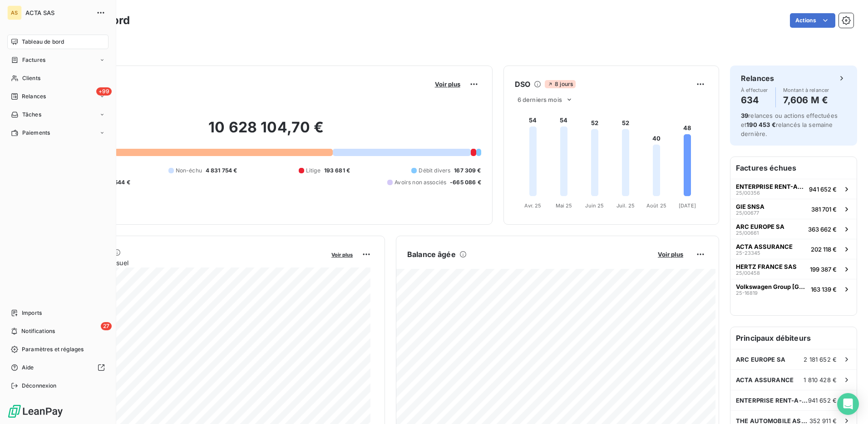  What do you see at coordinates (820, 359) in the screenshot?
I see `span: 2 181 652 €` at bounding box center [820, 359].